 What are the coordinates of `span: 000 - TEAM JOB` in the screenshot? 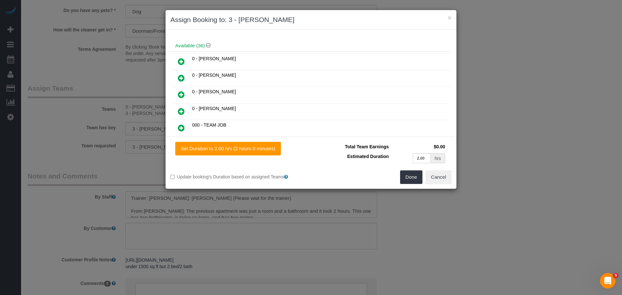 It's located at (209, 125).